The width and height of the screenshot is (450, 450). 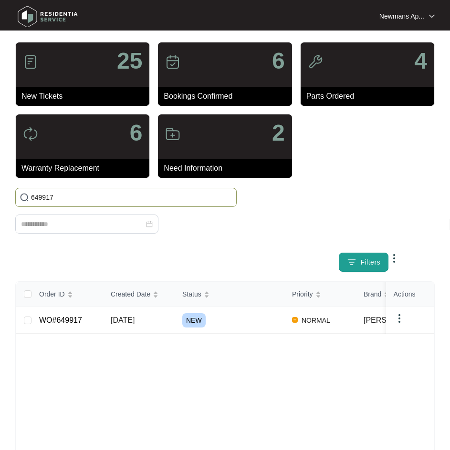 What do you see at coordinates (194, 321) in the screenshot?
I see `span: NEW` at bounding box center [194, 321].